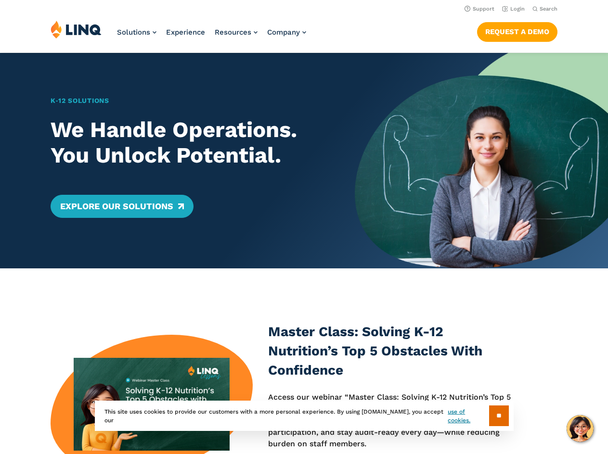  Describe the element at coordinates (580, 429) in the screenshot. I see `button: Hello, have a question? Let’s chat.` at that location.